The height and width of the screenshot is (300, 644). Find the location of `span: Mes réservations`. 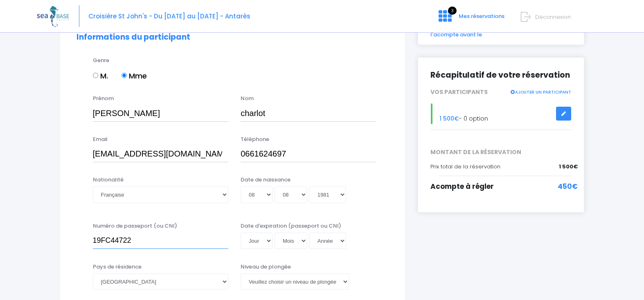

span: Mes réservations is located at coordinates (482, 16).